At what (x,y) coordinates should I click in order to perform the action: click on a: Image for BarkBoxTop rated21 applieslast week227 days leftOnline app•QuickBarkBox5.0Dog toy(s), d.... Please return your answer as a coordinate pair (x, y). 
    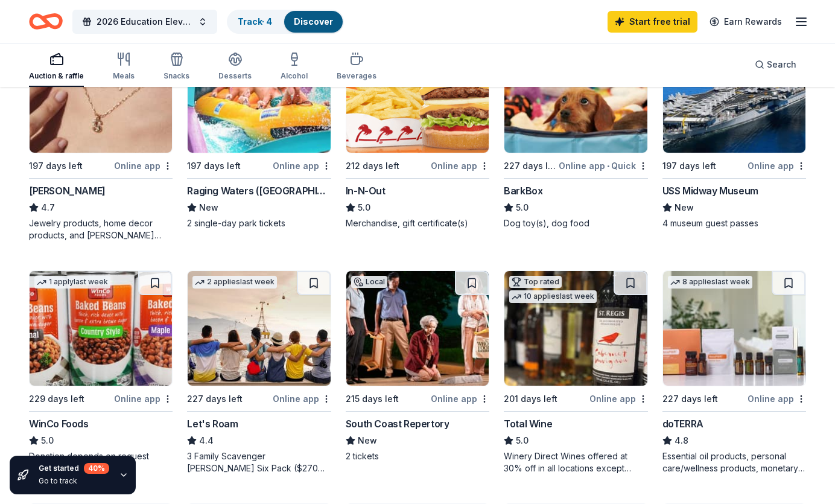
    Looking at the image, I should click on (576, 133).